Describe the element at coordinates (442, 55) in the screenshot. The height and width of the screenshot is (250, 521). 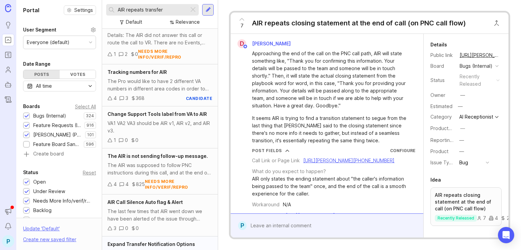
I see `div: Public link` at that location.